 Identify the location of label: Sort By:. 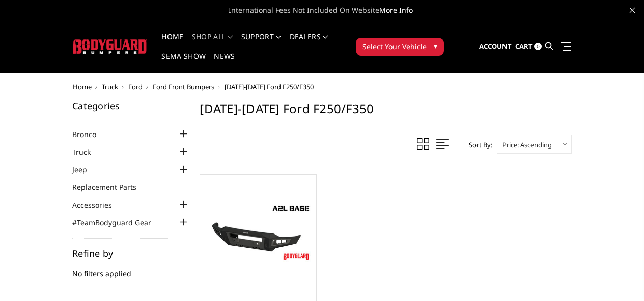
(478, 145).